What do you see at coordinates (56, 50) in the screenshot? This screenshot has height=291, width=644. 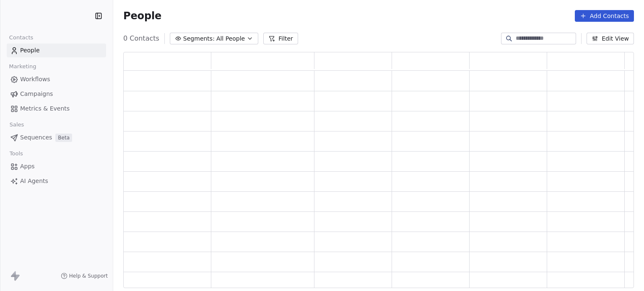 I see `a: People` at bounding box center [56, 50].